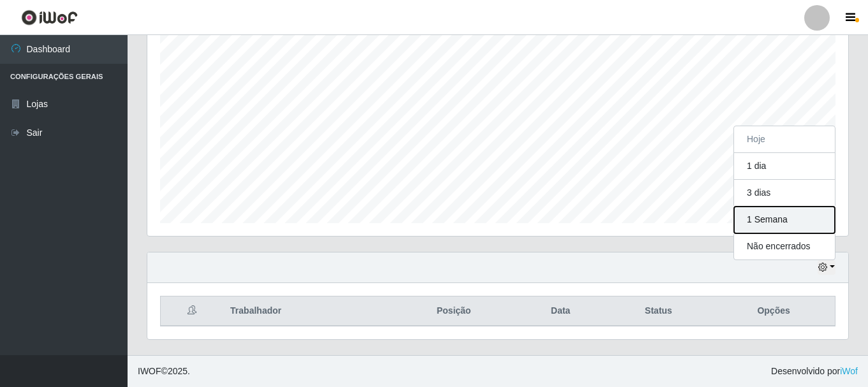 The image size is (868, 387). I want to click on button: Não encerrados, so click(785, 246).